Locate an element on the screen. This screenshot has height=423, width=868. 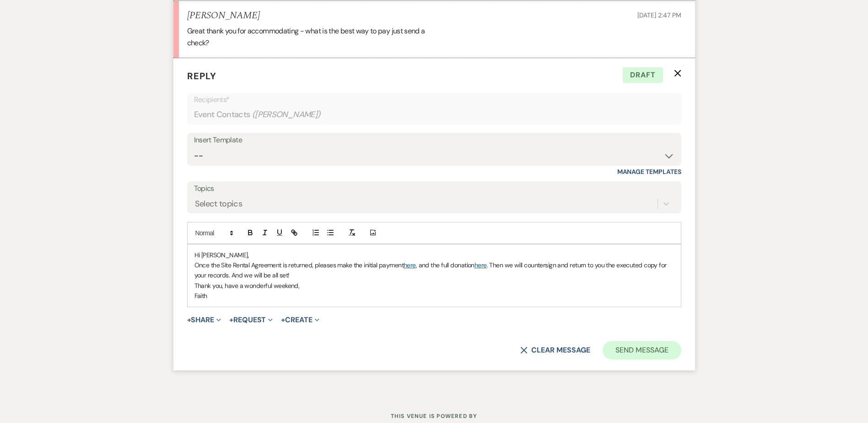
button: Create is located at coordinates (299, 320).